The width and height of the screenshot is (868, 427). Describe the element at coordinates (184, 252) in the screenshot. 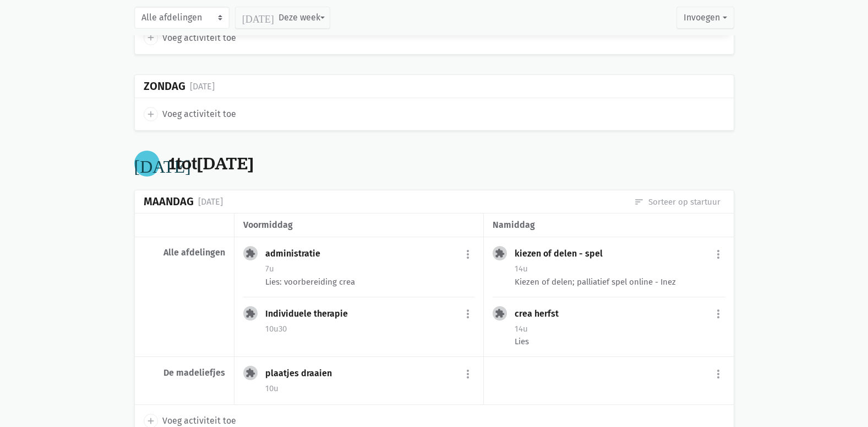

I see `div: Alle afdelingen` at that location.